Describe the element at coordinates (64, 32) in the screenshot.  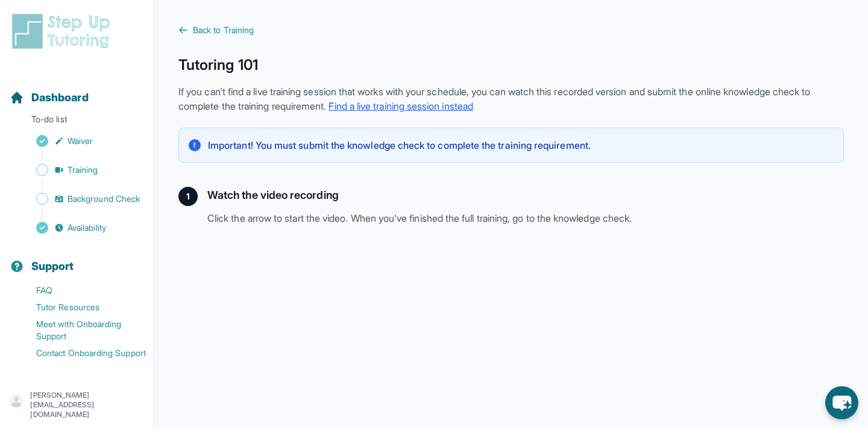
I see `img: logo` at that location.